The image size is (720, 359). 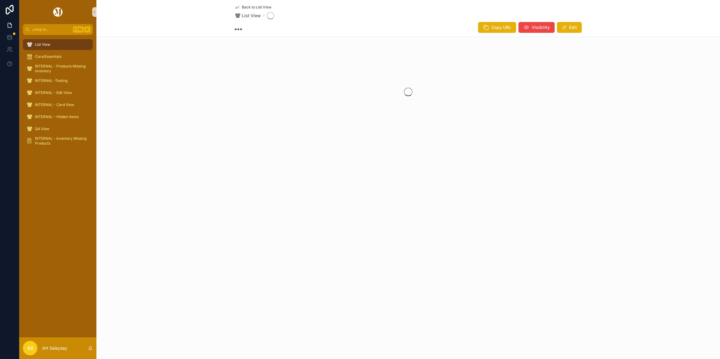 I want to click on a: Back to List View, so click(x=253, y=7).